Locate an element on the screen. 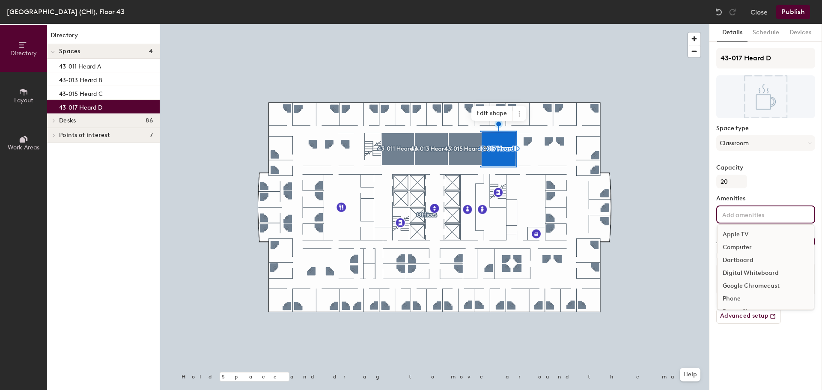  label: Space type is located at coordinates (765, 128).